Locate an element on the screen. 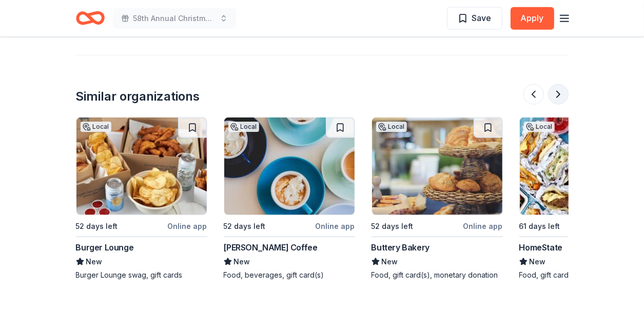  img: Image for Buttery Bakery is located at coordinates (437, 167).